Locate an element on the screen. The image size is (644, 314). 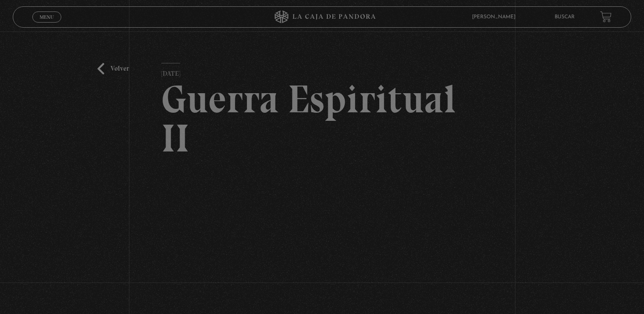
span: Menu is located at coordinates (46, 17).